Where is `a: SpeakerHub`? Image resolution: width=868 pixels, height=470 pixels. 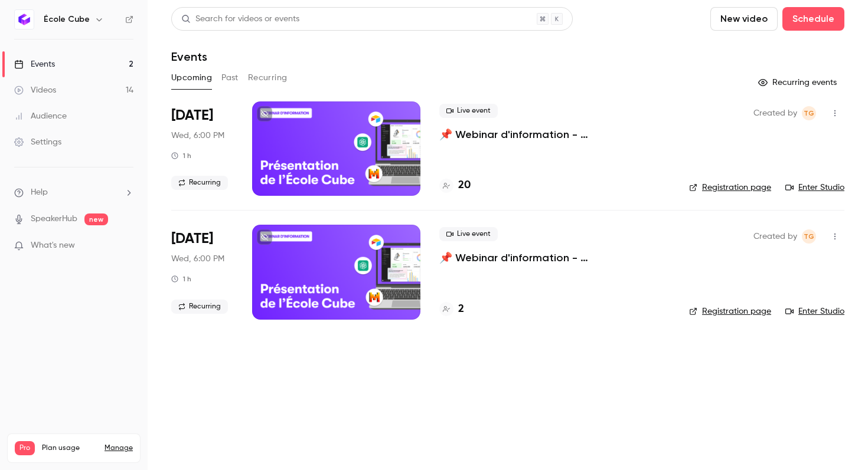
a: SpeakerHub is located at coordinates (54, 219).